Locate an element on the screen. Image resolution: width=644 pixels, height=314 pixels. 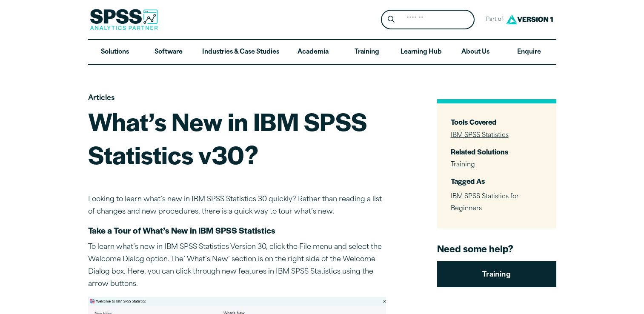
button: Search magnifying glass icon is located at coordinates (391, 19).